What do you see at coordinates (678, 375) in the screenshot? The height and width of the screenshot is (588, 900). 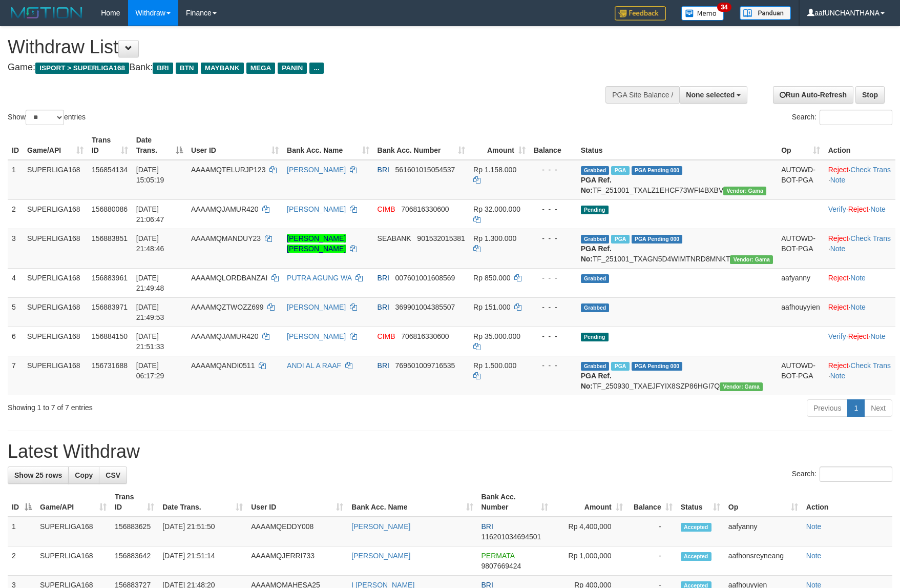 I see `td: TF_250930_TXAEJFYIX8SZP86HGI7Q` at bounding box center [678, 375].